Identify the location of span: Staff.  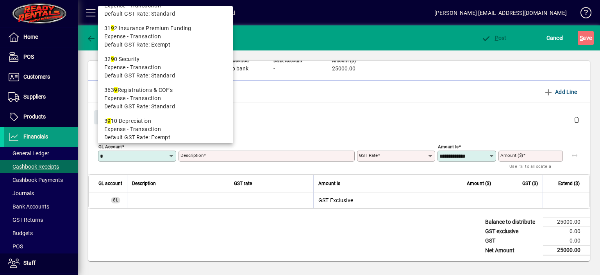
(29, 263).